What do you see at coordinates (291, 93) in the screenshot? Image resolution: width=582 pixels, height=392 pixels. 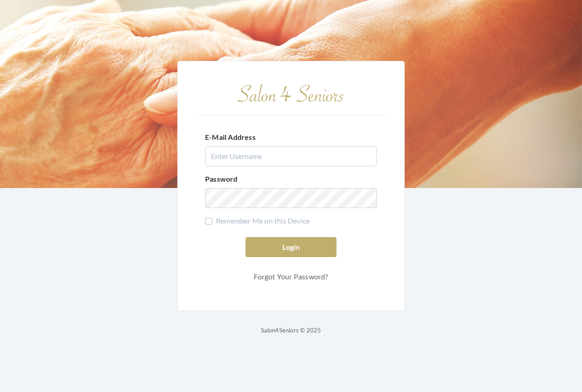 I see `img: Salon 4 Seniors` at bounding box center [291, 93].